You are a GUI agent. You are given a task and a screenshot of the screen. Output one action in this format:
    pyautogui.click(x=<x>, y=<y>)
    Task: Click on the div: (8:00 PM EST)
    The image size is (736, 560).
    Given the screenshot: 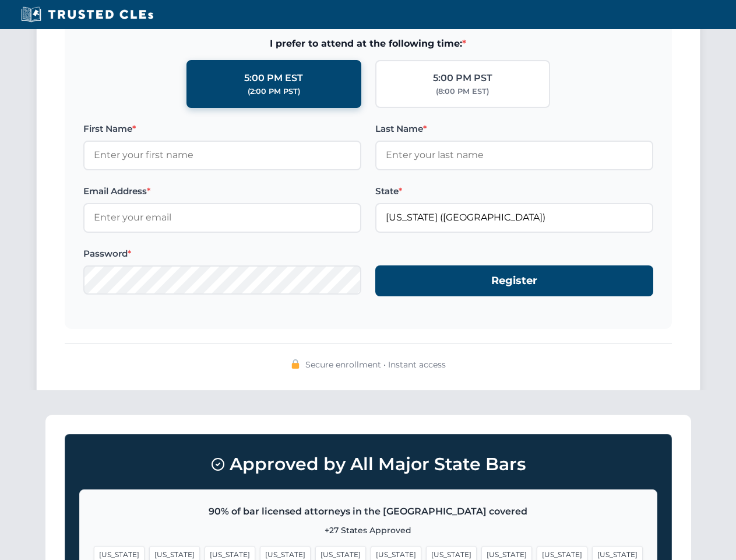 What is the action you would take?
    pyautogui.click(x=462, y=91)
    